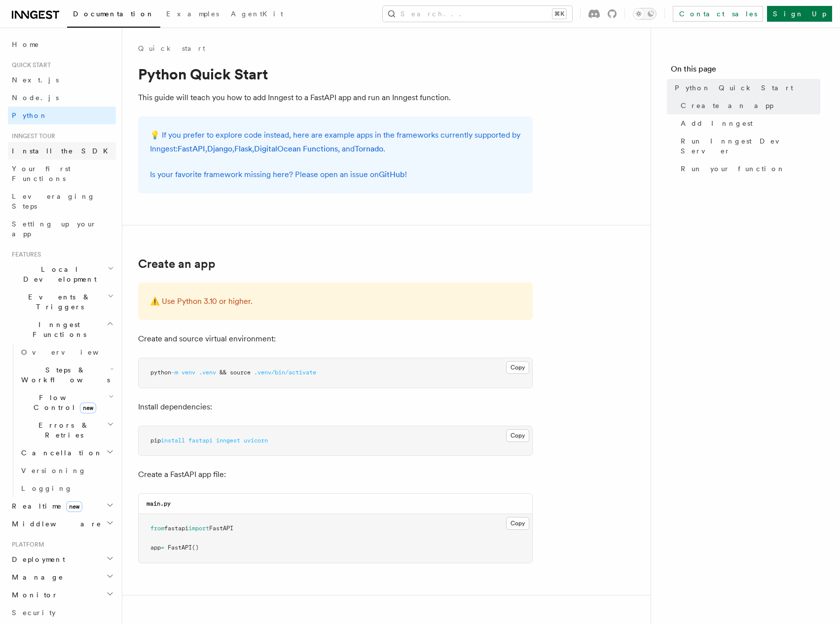  What do you see at coordinates (67, 374) in the screenshot?
I see `button: Steps & Workflows` at bounding box center [67, 374].